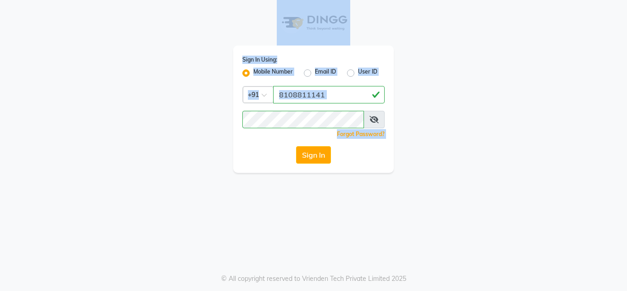 The height and width of the screenshot is (291, 627). I want to click on label: User ID, so click(368, 73).